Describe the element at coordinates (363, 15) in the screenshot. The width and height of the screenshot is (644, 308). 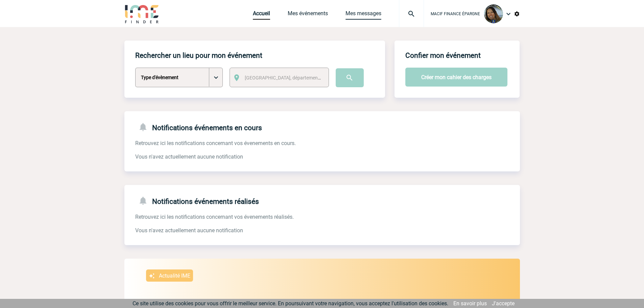
I see `a: Mes messages` at that location.